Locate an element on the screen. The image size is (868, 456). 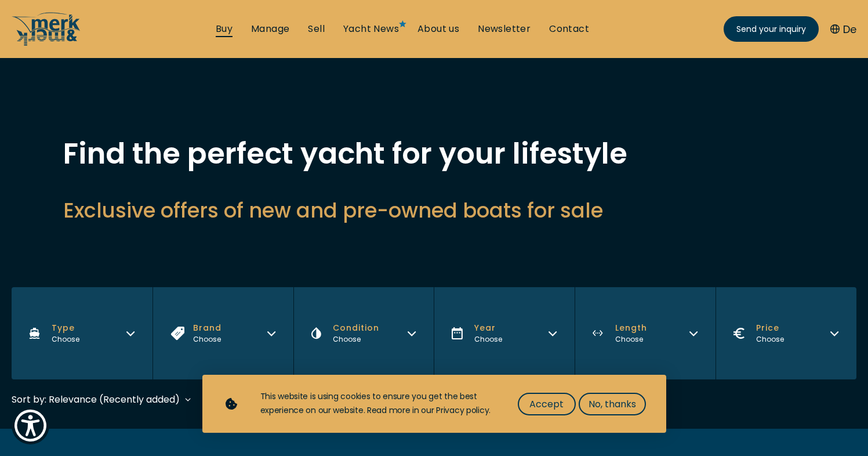
a: Newsletter is located at coordinates (504, 29).